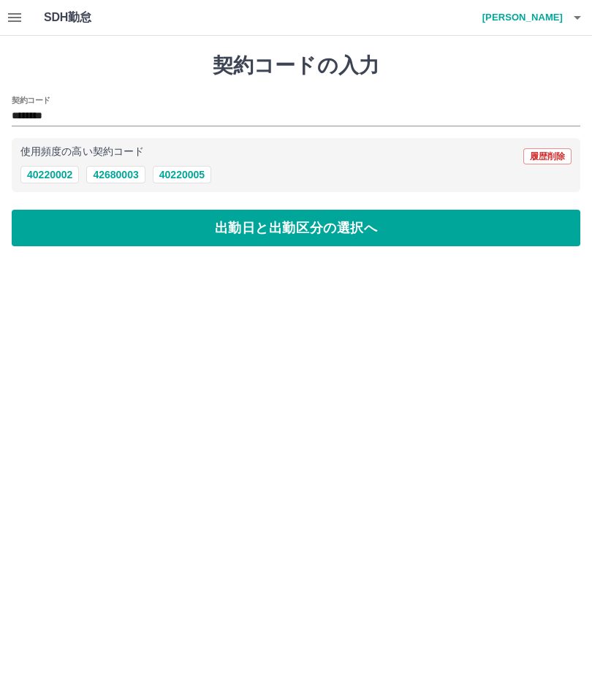 Image resolution: width=592 pixels, height=700 pixels. Describe the element at coordinates (116, 175) in the screenshot. I see `button: 42680003` at that location.